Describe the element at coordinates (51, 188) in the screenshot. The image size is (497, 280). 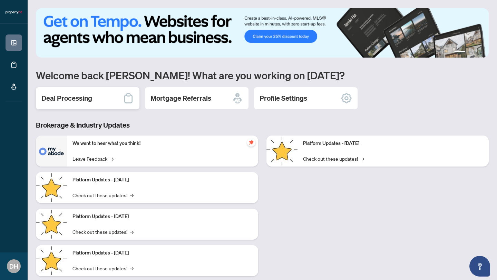
I see `img: Platform Updates - September 16, 2025` at that location.